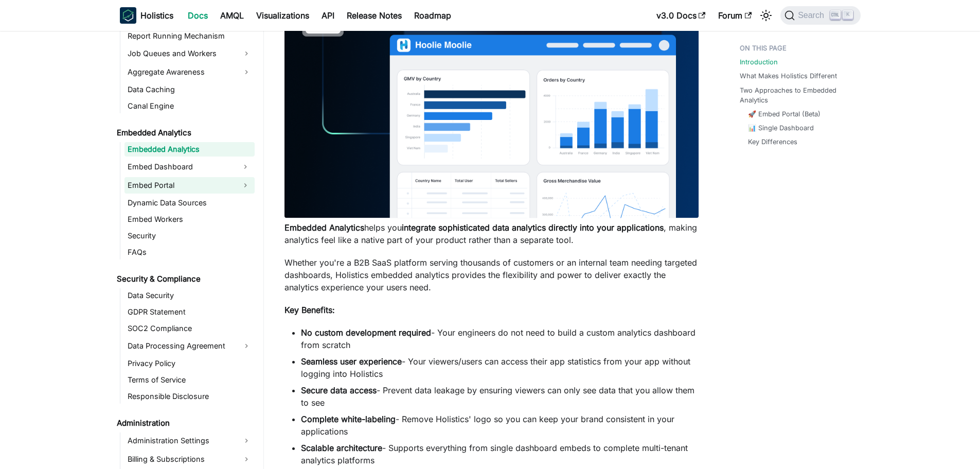 Image resolution: width=980 pixels, height=469 pixels. Describe the element at coordinates (327, 16) in the screenshot. I see `a: API` at that location.